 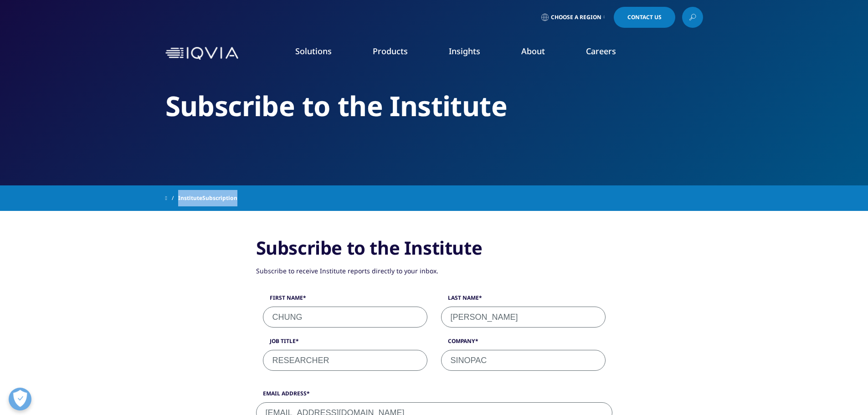 What do you see at coordinates (208, 198) in the screenshot?
I see `span: InstituteSubscription` at bounding box center [208, 198].